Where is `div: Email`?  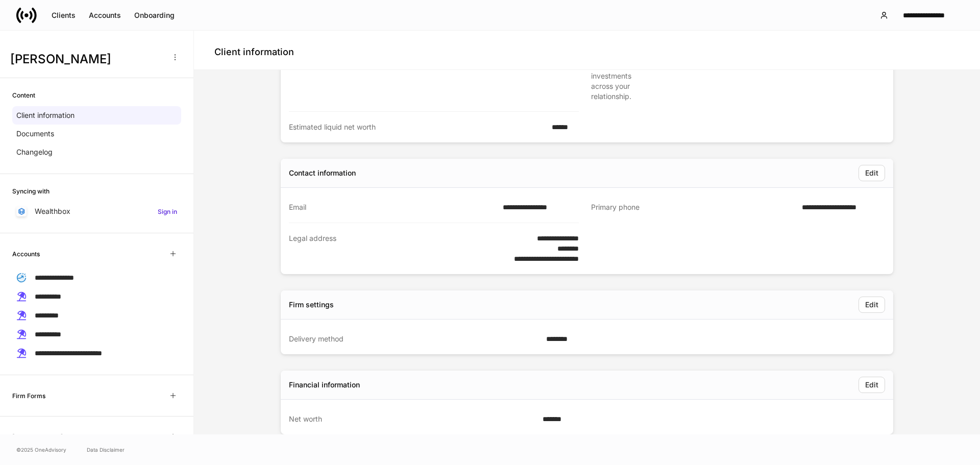
div: Email is located at coordinates (393, 207).